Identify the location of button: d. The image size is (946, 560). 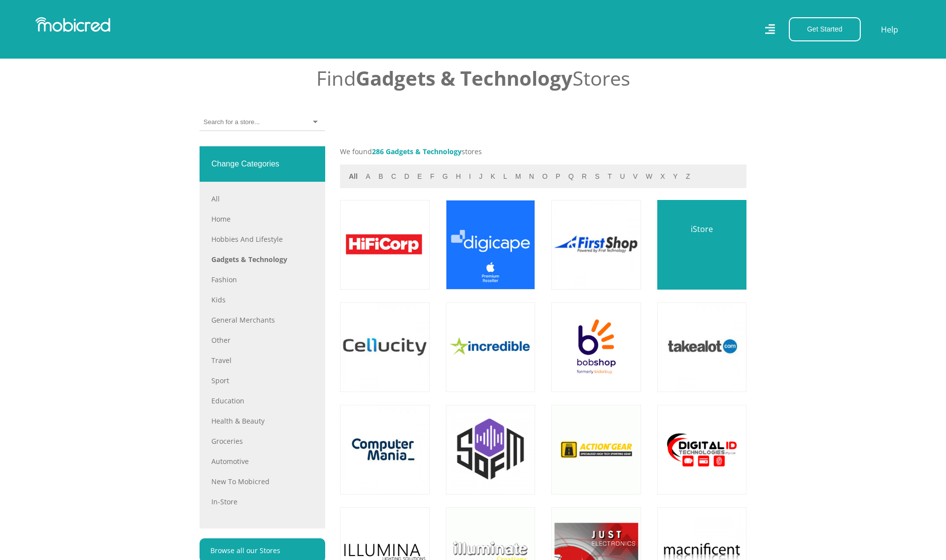
(407, 177).